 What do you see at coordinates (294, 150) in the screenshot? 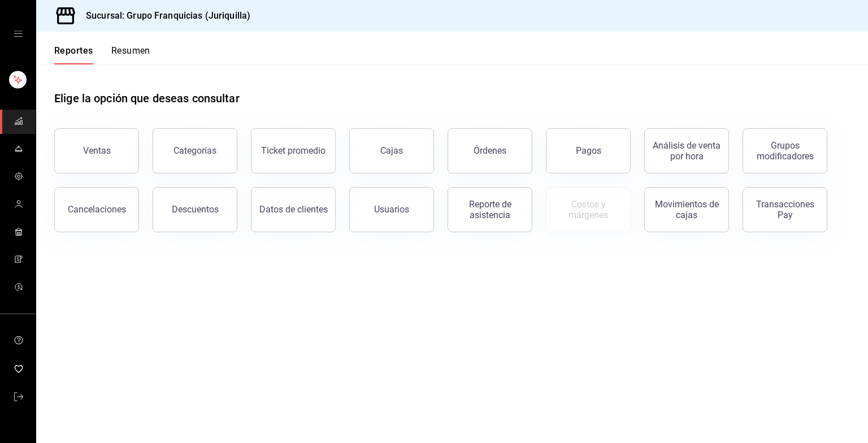
I see `div: Ticket promedio` at bounding box center [294, 150].